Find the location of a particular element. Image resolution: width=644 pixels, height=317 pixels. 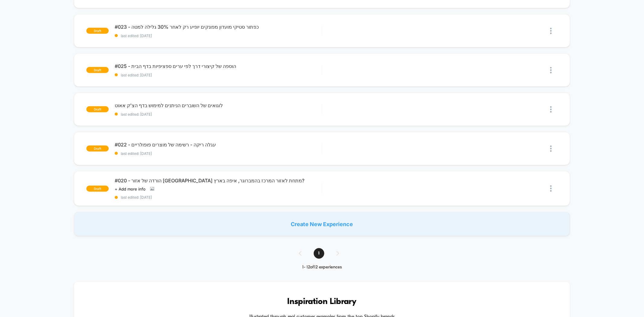

span: לוגואים של השוברים הניתנים למימוש בדף הצ'ק אאוט is located at coordinates (218, 106).